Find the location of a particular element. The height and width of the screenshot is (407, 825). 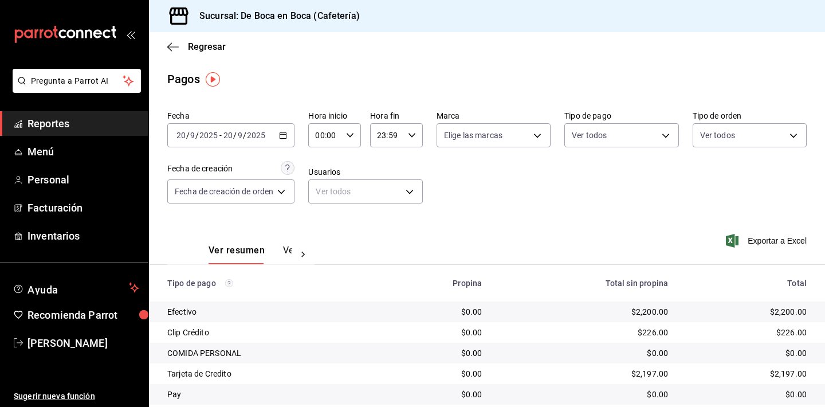

button: Regresar is located at coordinates (197, 46).